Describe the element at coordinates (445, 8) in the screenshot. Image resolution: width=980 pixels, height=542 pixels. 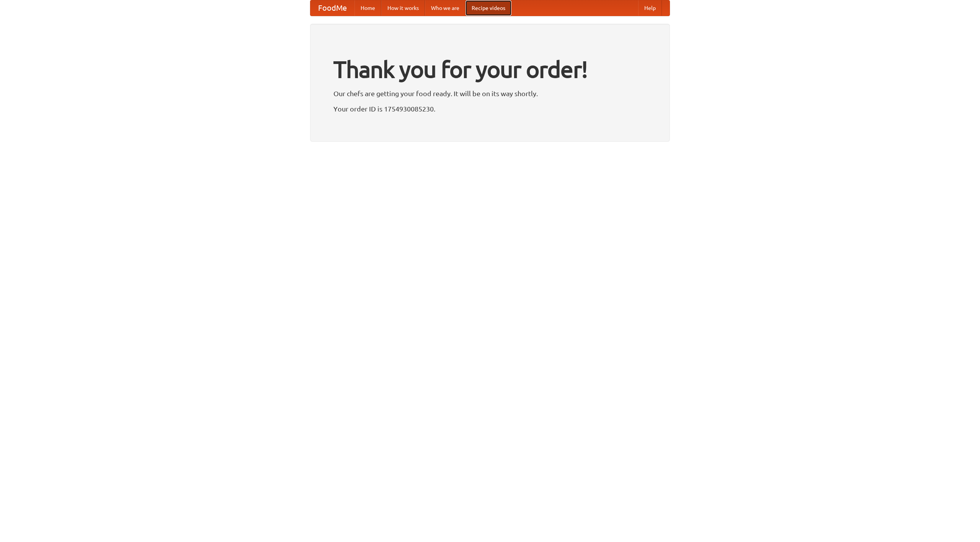
I see `a: Who we are` at that location.